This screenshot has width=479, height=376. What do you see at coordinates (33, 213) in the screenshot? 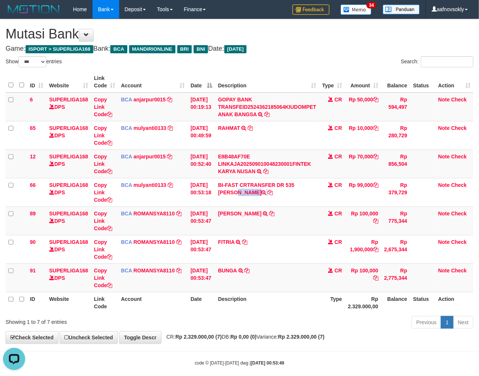
I see `span: 89` at bounding box center [33, 213].